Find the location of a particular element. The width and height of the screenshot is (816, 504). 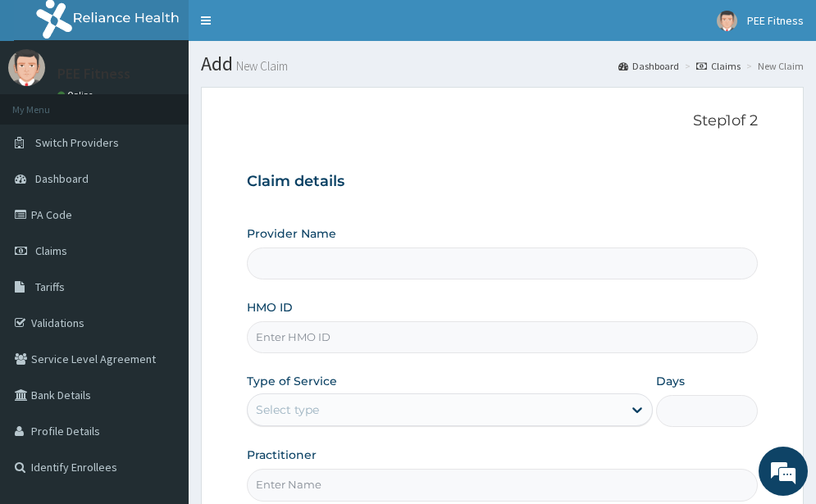

p: PEE Fitness is located at coordinates (93, 74).